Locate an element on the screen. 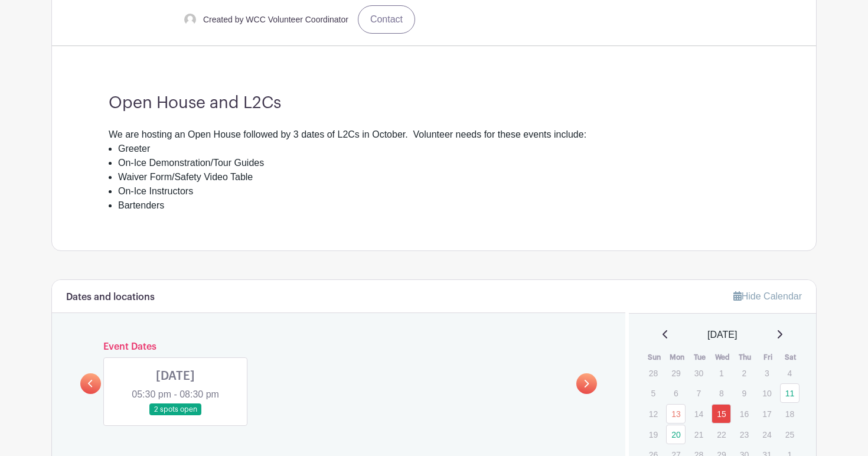  p: 17 is located at coordinates (766, 414).